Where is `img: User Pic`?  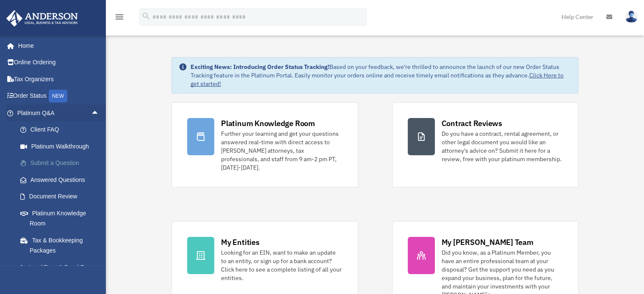 img: User Pic is located at coordinates (632, 16).